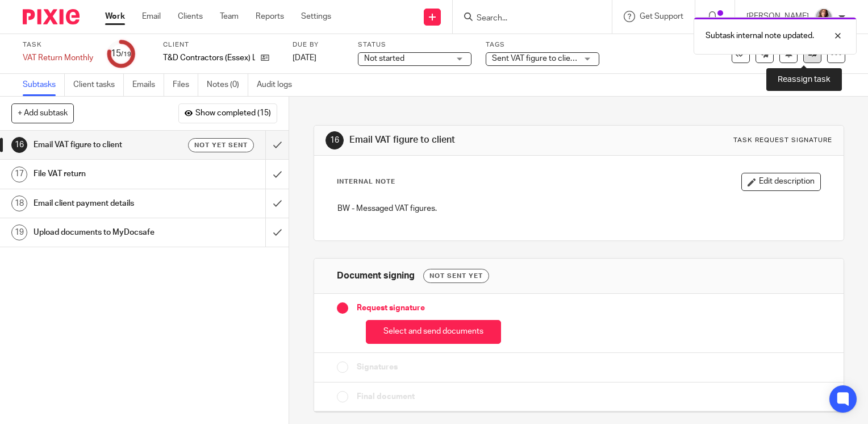  I want to click on h1: Document signing, so click(375, 276).